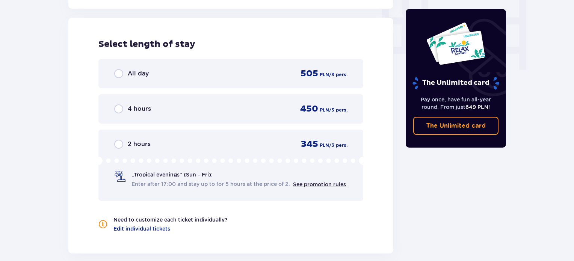 This screenshot has width=574, height=261. Describe the element at coordinates (477, 107) in the screenshot. I see `span: 649 PLN` at that location.